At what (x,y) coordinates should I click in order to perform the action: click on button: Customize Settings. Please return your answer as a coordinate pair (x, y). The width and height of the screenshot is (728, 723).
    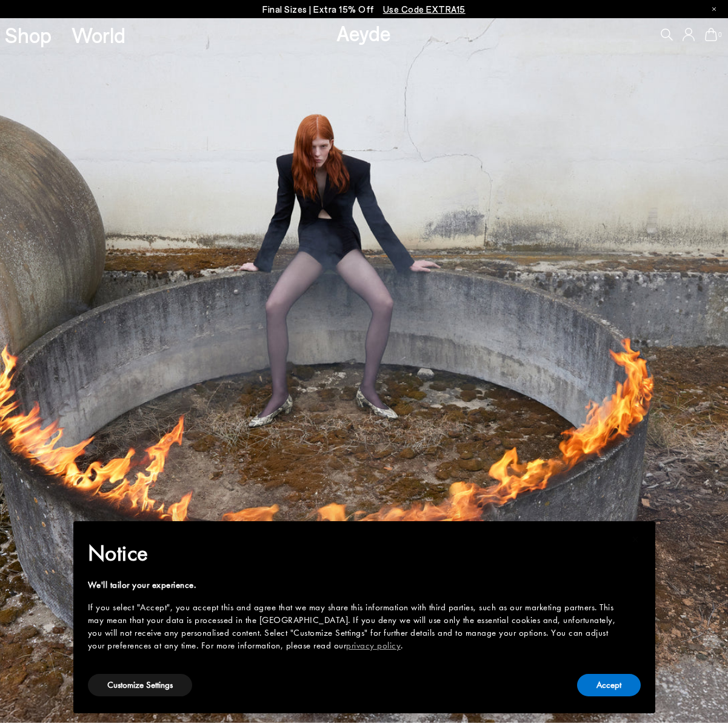
    Looking at the image, I should click on (140, 685).